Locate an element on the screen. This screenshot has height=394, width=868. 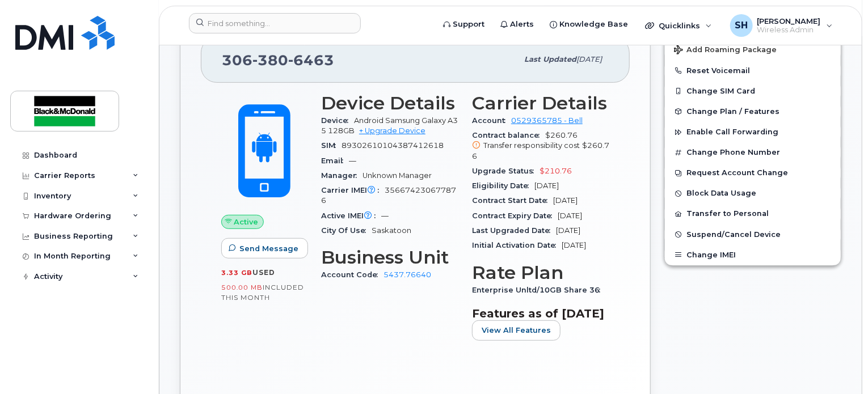
span: Transfer responsibility cost is located at coordinates (531, 145).